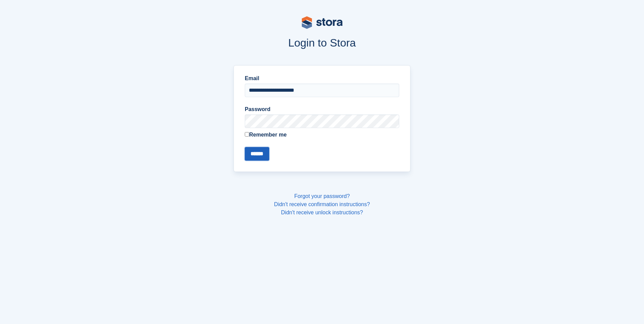  Describe the element at coordinates (322, 204) in the screenshot. I see `a: Didn't receive confirmation instructions?` at that location.